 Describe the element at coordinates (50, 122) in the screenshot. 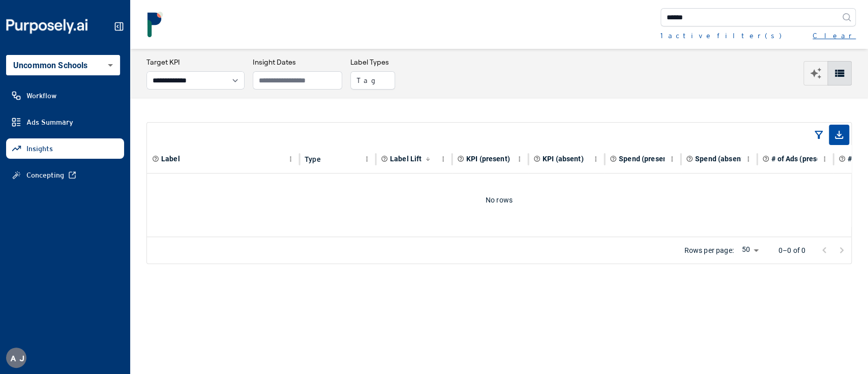

I see `span: Ads Summary` at that location.